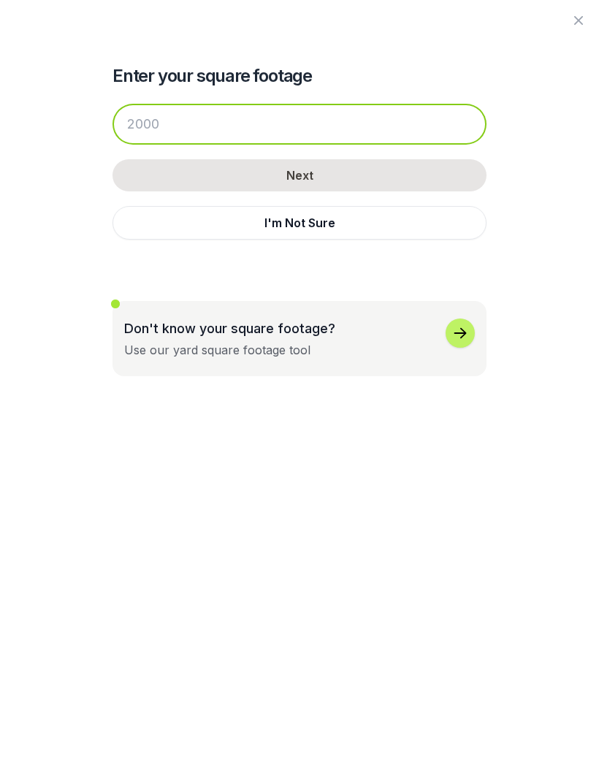 This screenshot has height=770, width=599. What do you see at coordinates (217, 350) in the screenshot?
I see `div: Use our yard square footage tool` at bounding box center [217, 350].